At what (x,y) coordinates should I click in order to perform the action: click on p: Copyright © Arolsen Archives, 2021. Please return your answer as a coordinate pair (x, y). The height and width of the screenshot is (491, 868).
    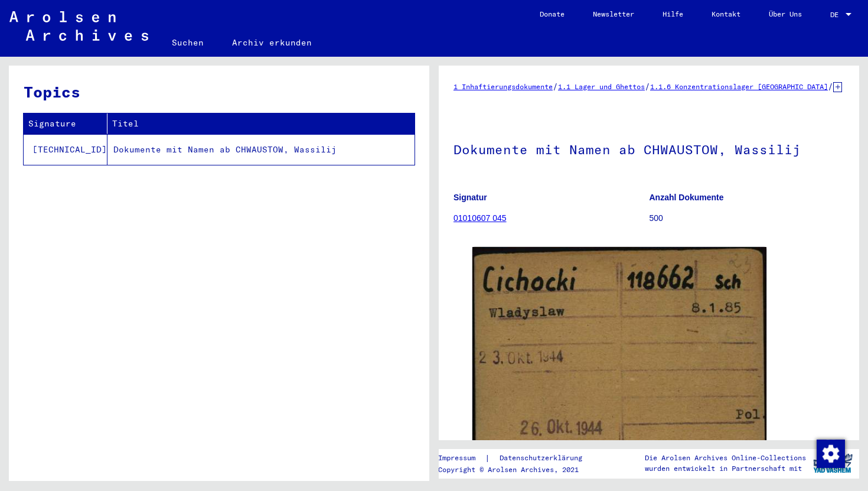
    Looking at the image, I should click on (517, 469).